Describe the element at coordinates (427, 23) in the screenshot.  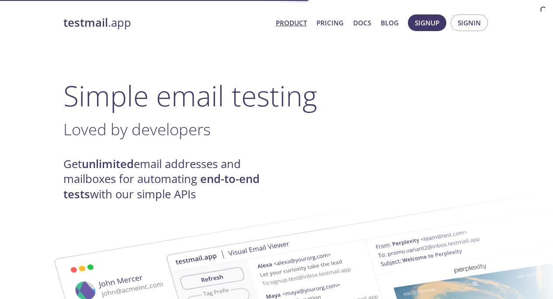
I see `button: Signup` at that location.